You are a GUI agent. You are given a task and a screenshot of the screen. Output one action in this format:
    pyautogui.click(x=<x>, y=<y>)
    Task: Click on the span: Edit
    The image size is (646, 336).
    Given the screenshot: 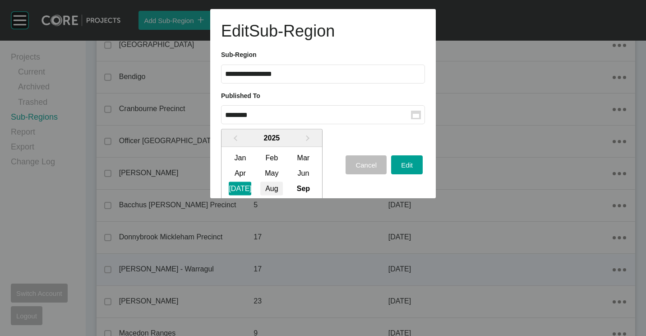 What is the action you would take?
    pyautogui.click(x=407, y=165)
    